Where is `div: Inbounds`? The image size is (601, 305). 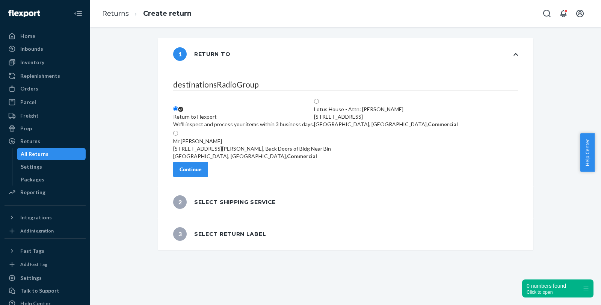 div: Inbounds is located at coordinates (32, 49).